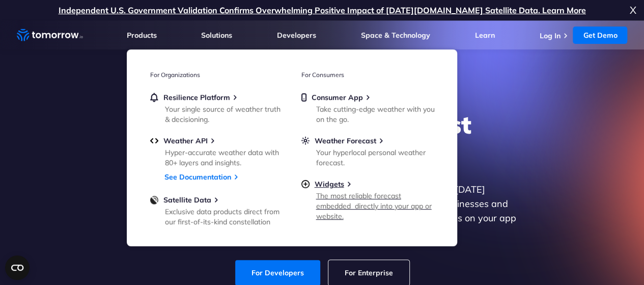  What do you see at coordinates (142, 35) in the screenshot?
I see `a: Products` at bounding box center [142, 35].